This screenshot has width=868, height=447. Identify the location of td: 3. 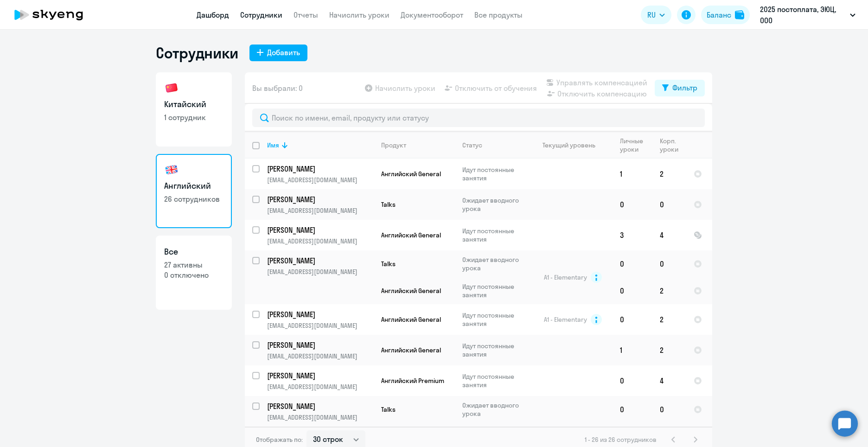
(633, 235).